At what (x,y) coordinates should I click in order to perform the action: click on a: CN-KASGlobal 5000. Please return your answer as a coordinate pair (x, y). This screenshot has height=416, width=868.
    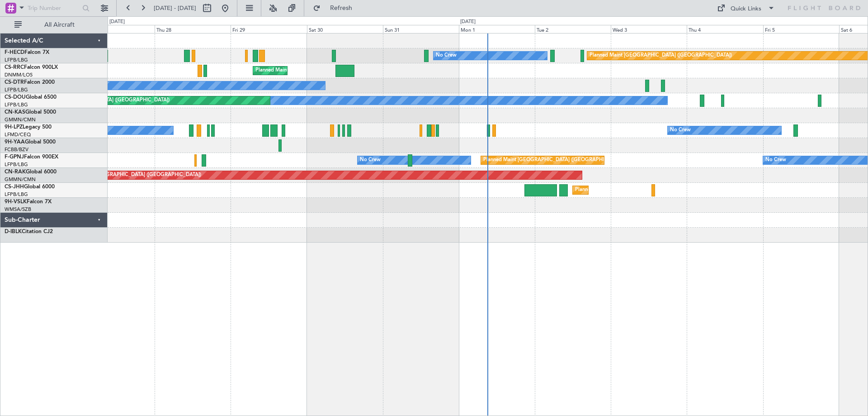
    Looking at the image, I should click on (30, 112).